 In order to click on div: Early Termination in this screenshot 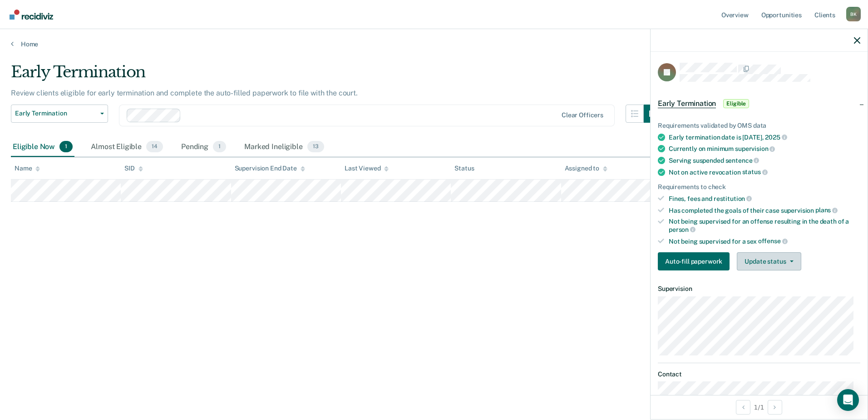, I will do `click(336, 75)`.